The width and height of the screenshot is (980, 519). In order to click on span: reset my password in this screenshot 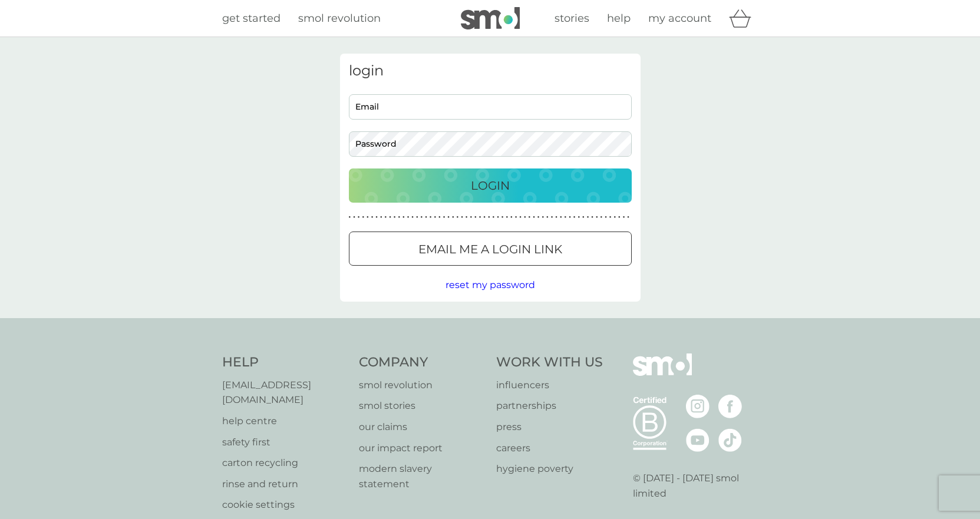, I will do `click(490, 285)`.